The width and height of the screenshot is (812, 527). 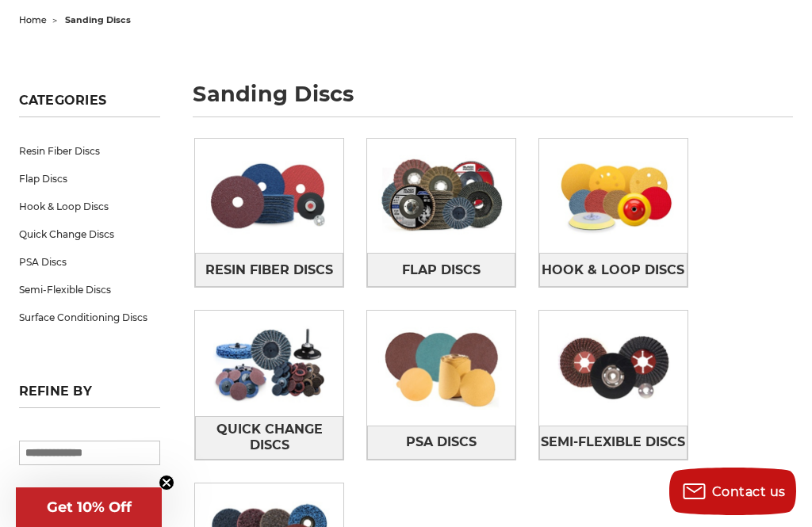 I want to click on img: Quick Change Discs, so click(x=269, y=363).